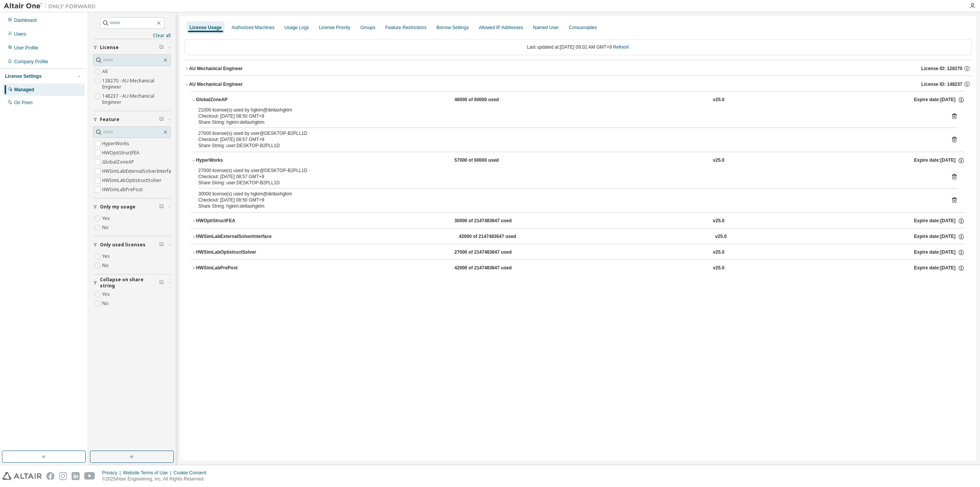 This screenshot has height=487, width=980. What do you see at coordinates (157, 479) in the screenshot?
I see `p: © 2025 Altair Engineering, Inc. All Rights Reserved.` at bounding box center [157, 479].